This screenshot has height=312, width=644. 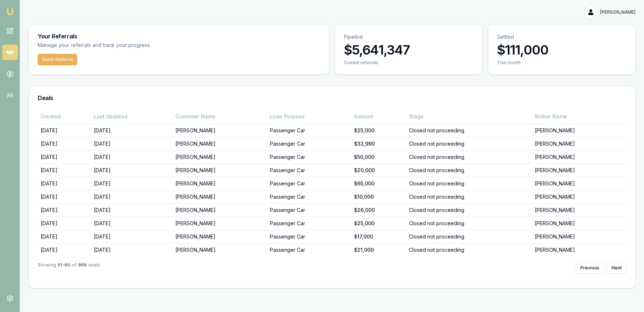 I want to click on div: Showing of deals, so click(x=69, y=268).